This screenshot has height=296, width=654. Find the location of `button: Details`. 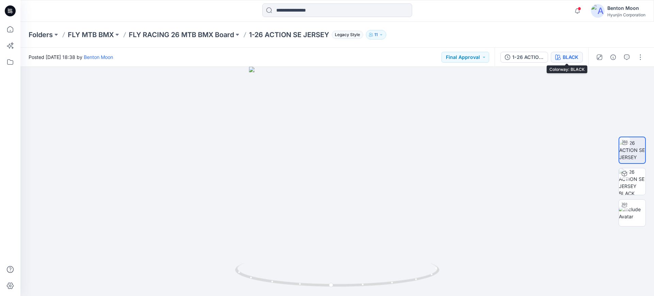

button: Details is located at coordinates (613, 57).